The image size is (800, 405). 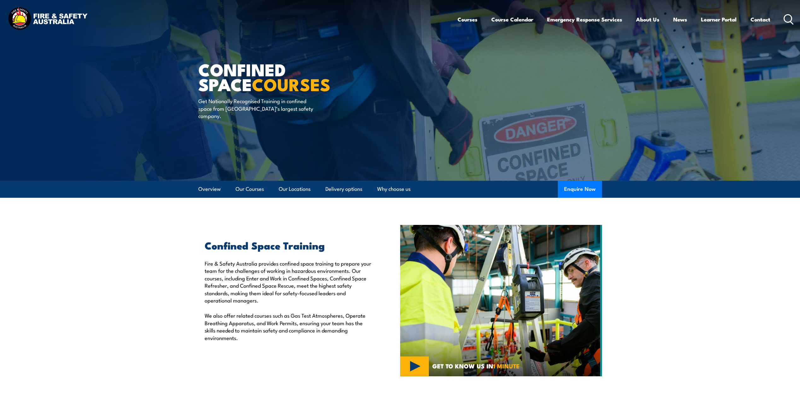 What do you see at coordinates (276, 76) in the screenshot?
I see `h1: Confined Space` at bounding box center [276, 76].